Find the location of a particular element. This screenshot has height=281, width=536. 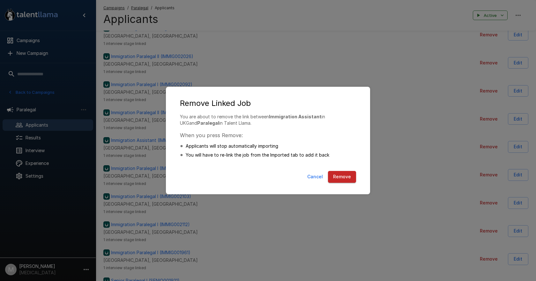

p: When you press Remove: is located at coordinates (268, 135).